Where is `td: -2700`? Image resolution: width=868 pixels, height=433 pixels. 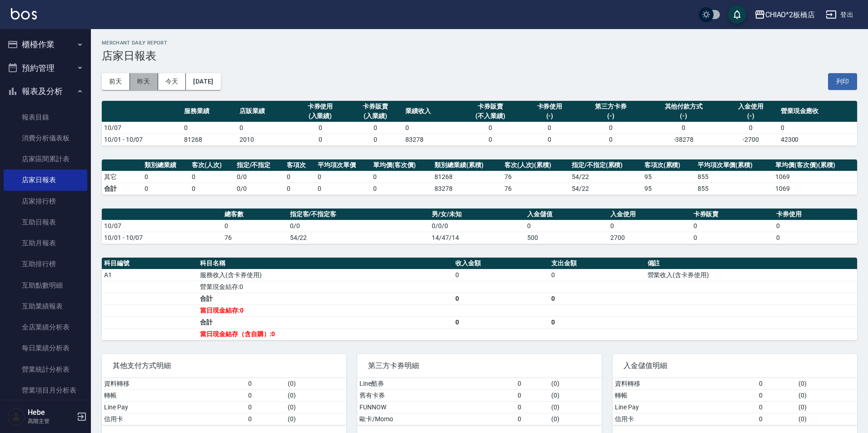 td: -2700 is located at coordinates (751, 140).